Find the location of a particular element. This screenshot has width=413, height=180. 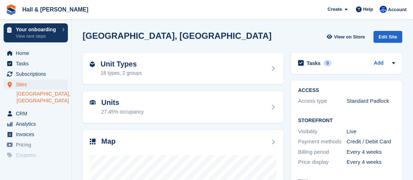

div: Visibility is located at coordinates (322, 131).